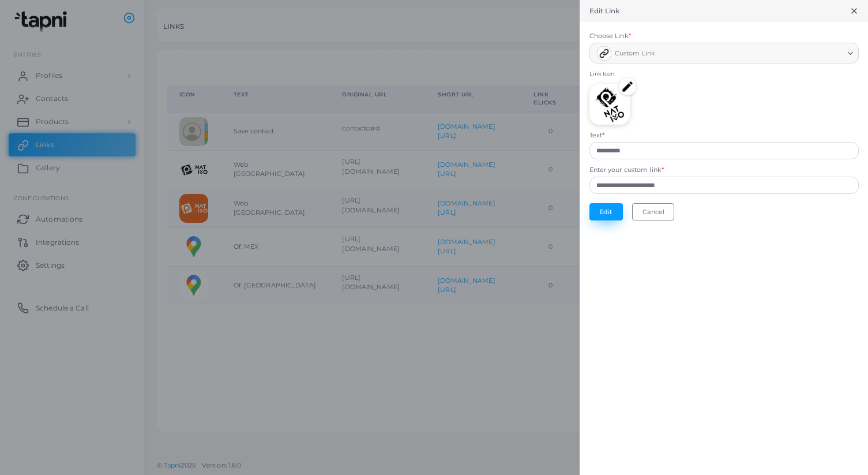  Describe the element at coordinates (597, 136) in the screenshot. I see `label: Text` at that location.